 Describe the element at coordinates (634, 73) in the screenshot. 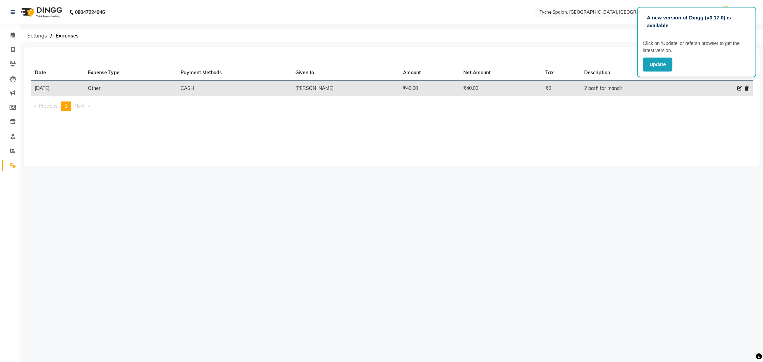

I see `th: Description` at that location.